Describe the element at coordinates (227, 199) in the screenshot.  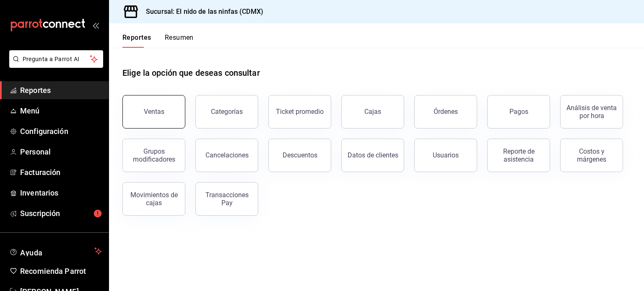
I see `button: Transacciones Pay` at that location.